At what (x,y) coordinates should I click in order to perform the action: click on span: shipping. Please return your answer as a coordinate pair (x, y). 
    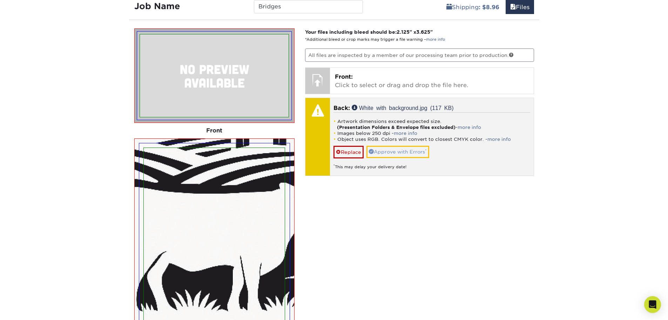
    Looking at the image, I should click on (449, 7).